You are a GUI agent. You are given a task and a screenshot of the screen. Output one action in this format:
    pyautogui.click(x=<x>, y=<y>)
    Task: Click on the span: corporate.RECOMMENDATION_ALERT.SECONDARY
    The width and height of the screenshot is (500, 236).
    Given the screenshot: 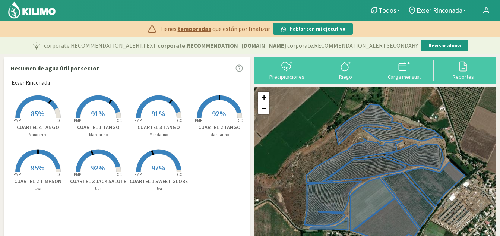 What is the action you would take?
    pyautogui.click(x=352, y=45)
    